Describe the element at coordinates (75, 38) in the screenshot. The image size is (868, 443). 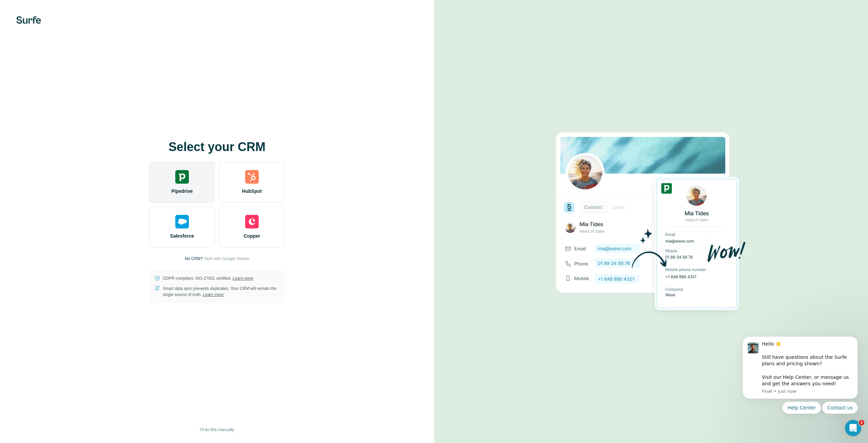
I see `div: Hello ☀️ ​ Still have questions about the Surfe plans and pricing shown? ​ Visit our Help Center,...` at that location.